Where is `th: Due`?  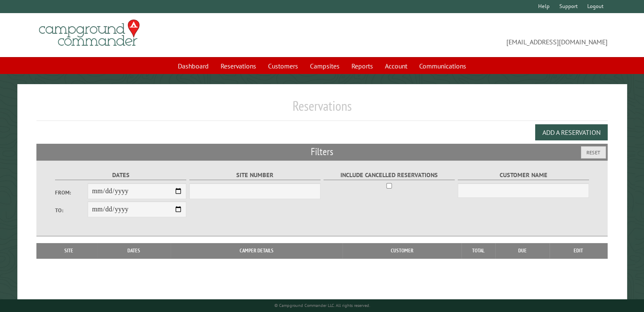 th: Due is located at coordinates (523, 251).